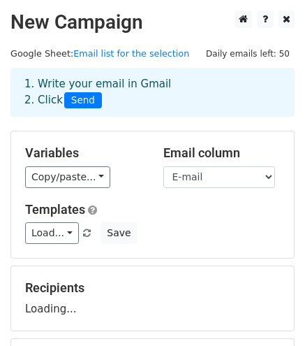 Image resolution: width=305 pixels, height=346 pixels. I want to click on a: Email list for the selection, so click(131, 53).